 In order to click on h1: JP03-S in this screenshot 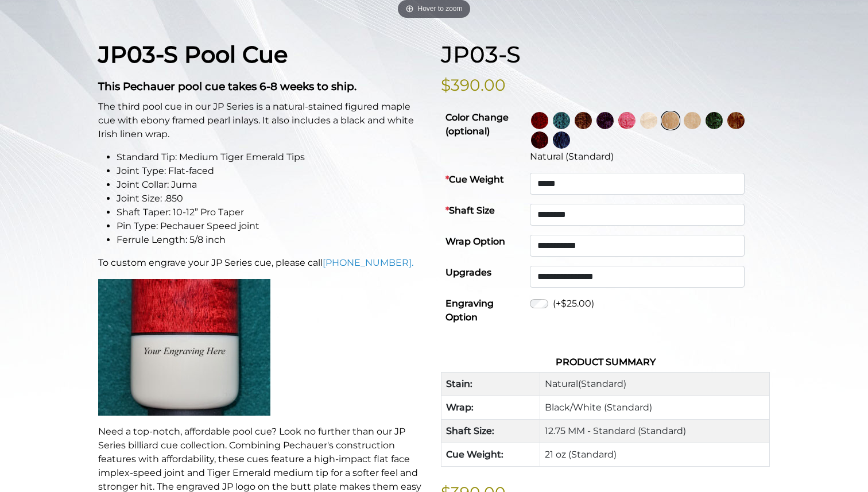, I will do `click(605, 54)`.